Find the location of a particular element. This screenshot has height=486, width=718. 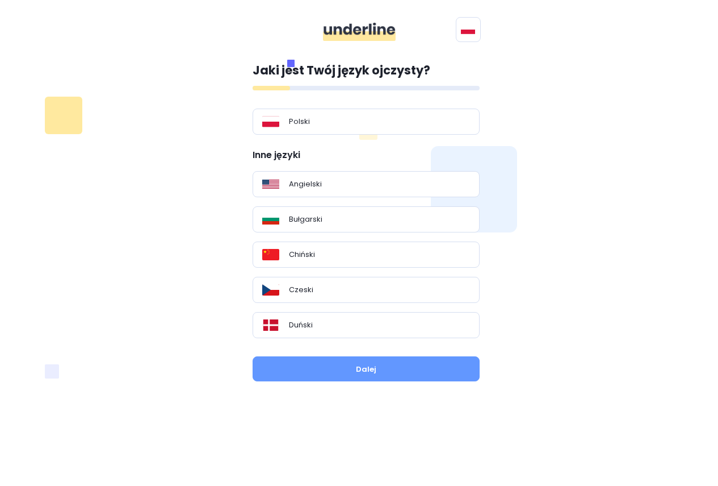

img: svg+xml;base64,PHN2ZyB4bWxucz0iaHR0cDovL3d3dy53My5vcmcvMjAwMC9zdmciIGlkPSJGbGFnIG9mIFBvbGFuZCIgdm... is located at coordinates (468, 30).